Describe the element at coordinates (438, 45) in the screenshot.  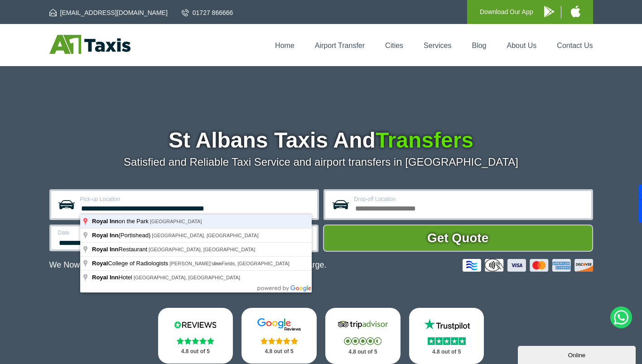
I see `a: Services` at that location.